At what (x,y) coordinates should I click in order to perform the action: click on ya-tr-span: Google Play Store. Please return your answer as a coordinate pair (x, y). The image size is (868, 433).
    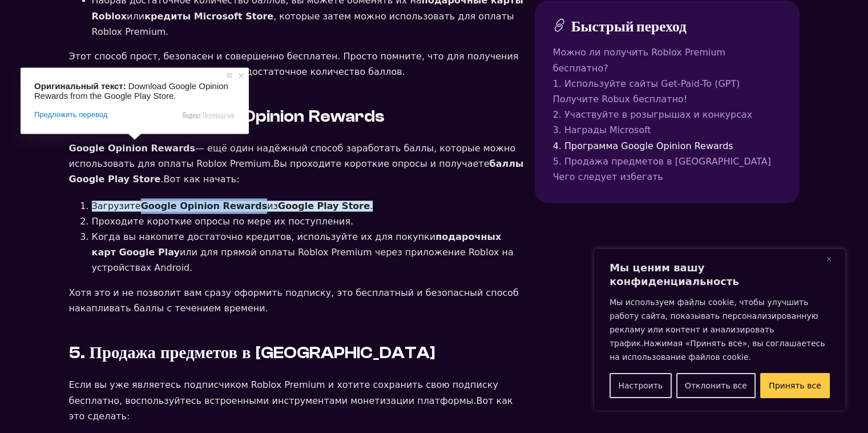
    Looking at the image, I should click on (324, 205).